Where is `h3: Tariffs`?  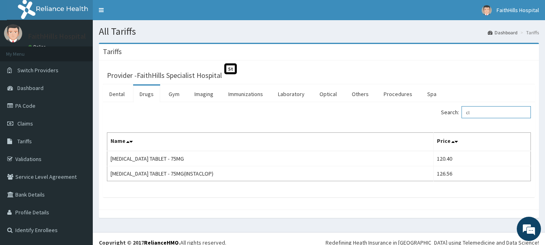 h3: Tariffs is located at coordinates (112, 52).